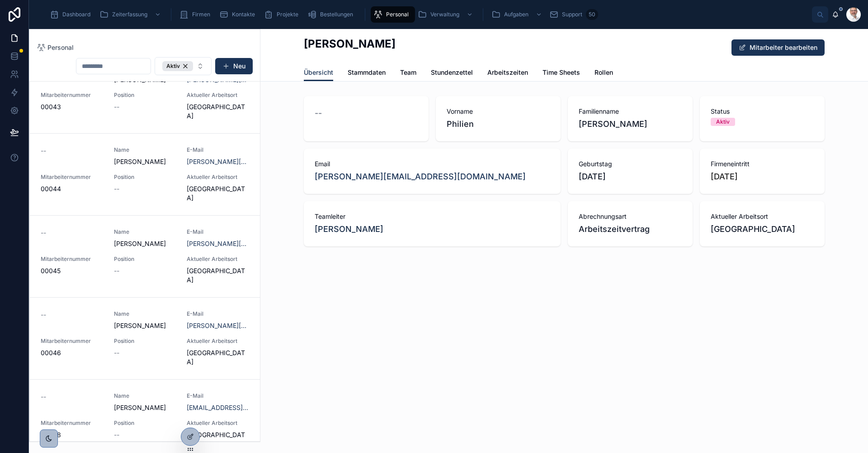 The height and width of the screenshot is (453, 868). What do you see at coordinates (762, 164) in the screenshot?
I see `span: Firmeneintritt` at bounding box center [762, 164].